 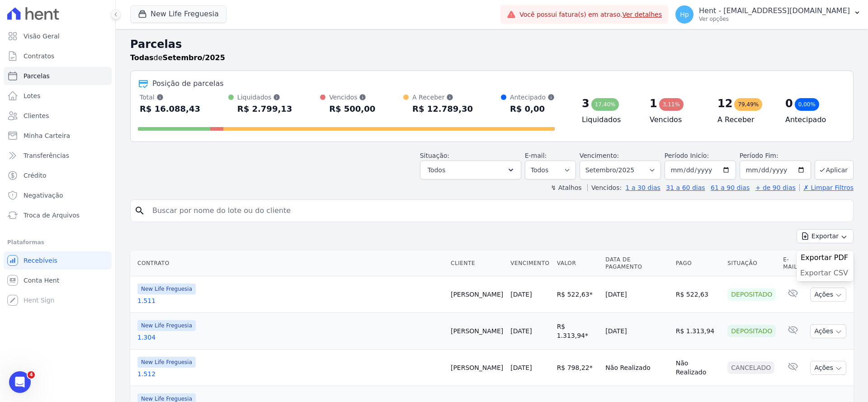 I want to click on a: Exportar CSV, so click(x=825, y=274).